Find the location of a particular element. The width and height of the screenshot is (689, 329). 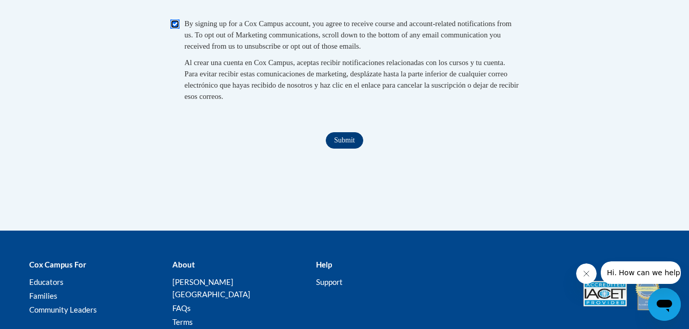

a: FAQs is located at coordinates (182, 308).